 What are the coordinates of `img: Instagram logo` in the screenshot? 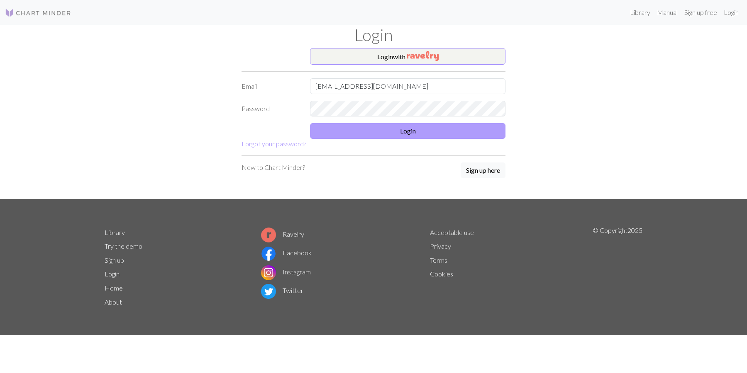 It's located at (268, 273).